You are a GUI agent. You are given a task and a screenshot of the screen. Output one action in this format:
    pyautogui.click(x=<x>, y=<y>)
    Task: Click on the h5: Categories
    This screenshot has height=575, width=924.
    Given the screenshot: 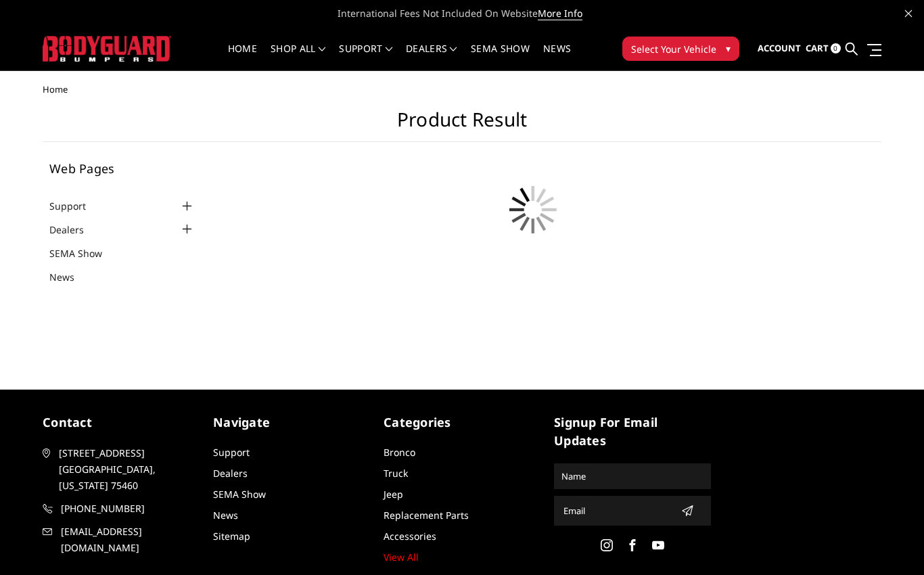 What is the action you would take?
    pyautogui.click(x=462, y=422)
    